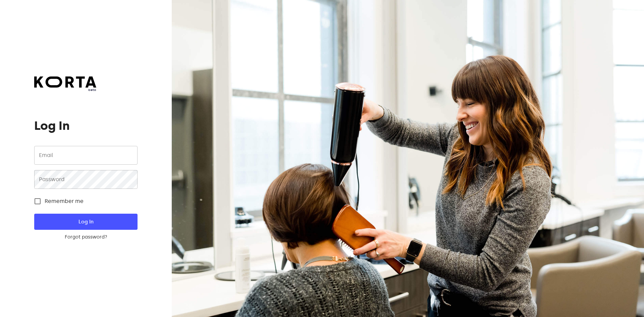  I want to click on button: Log In, so click(86, 222).